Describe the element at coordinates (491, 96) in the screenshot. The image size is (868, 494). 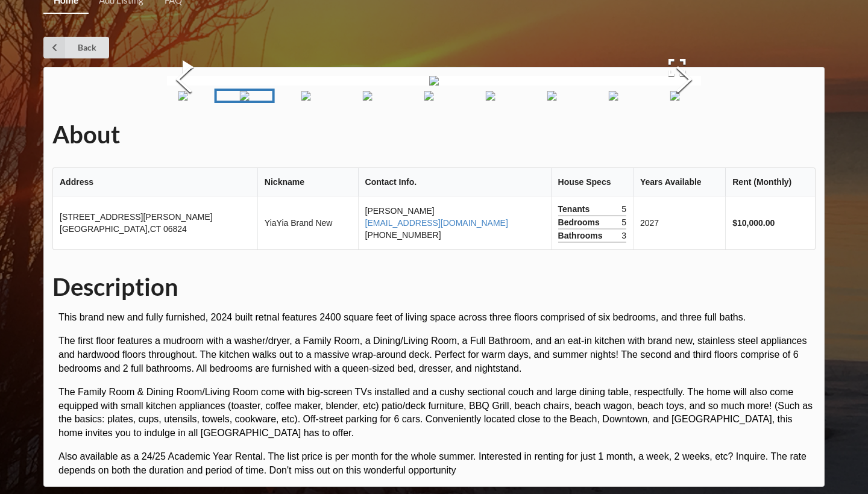
I see `a: Go to Slide 6` at that location.